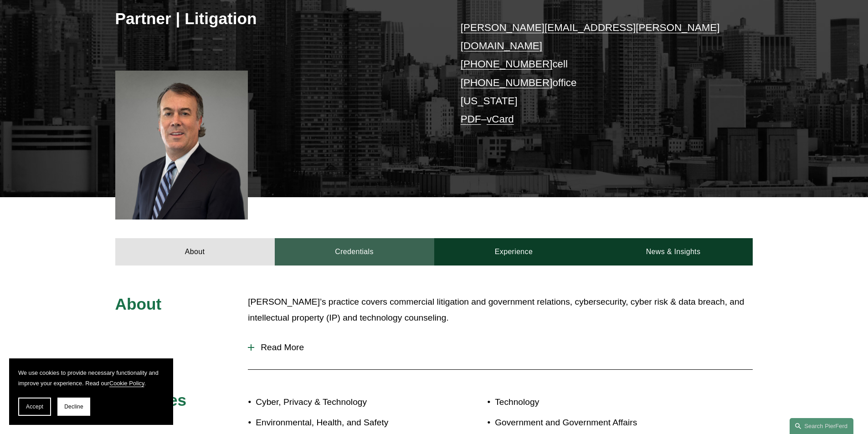 Image resolution: width=868 pixels, height=434 pixels. What do you see at coordinates (344, 402) in the screenshot?
I see `p: Cyber, Privacy & Technology` at bounding box center [344, 402].